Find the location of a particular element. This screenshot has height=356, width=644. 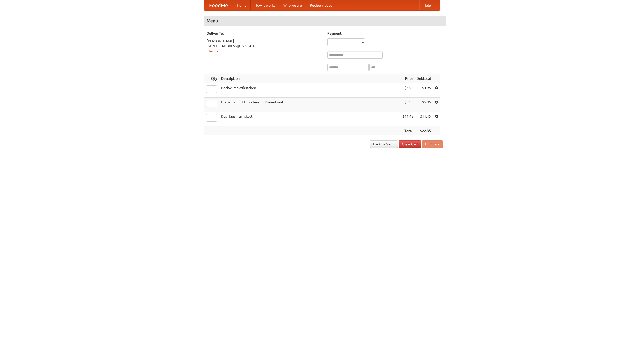

td: Das Hausmannskost is located at coordinates (310, 119).